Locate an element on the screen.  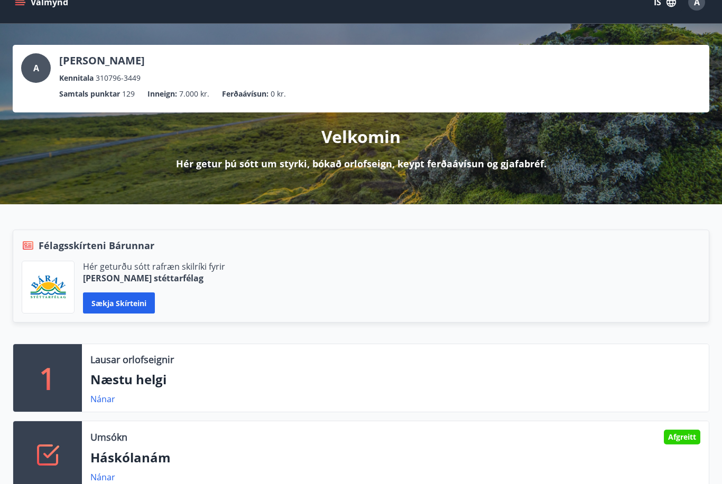
span: 7.000 kr. is located at coordinates (194, 94).